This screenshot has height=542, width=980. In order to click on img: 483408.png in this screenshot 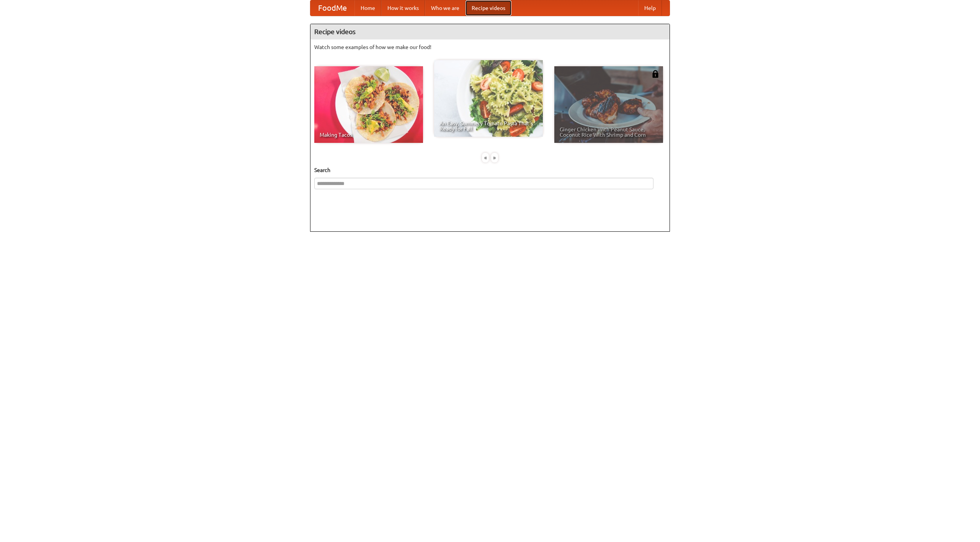, I will do `click(656, 74)`.